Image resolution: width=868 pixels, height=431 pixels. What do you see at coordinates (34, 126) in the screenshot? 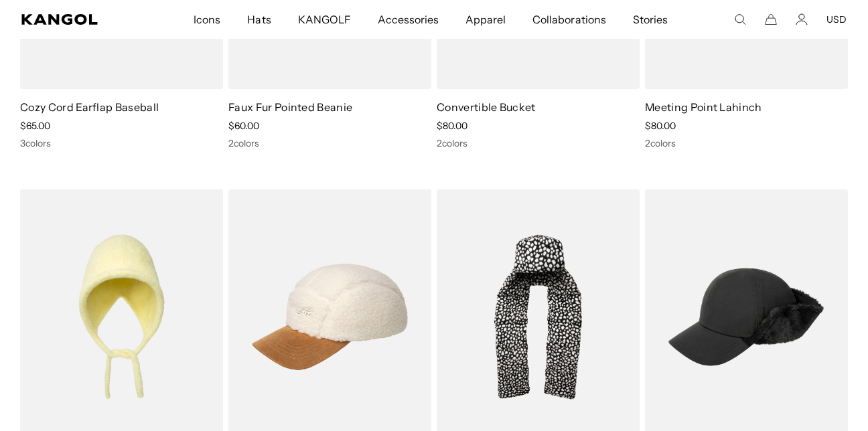
I see `span: $65.00` at bounding box center [34, 126].